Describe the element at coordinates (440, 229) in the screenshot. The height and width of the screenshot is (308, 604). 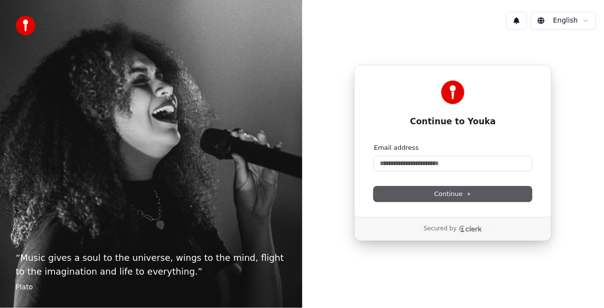
I see `p: Secured by` at that location.